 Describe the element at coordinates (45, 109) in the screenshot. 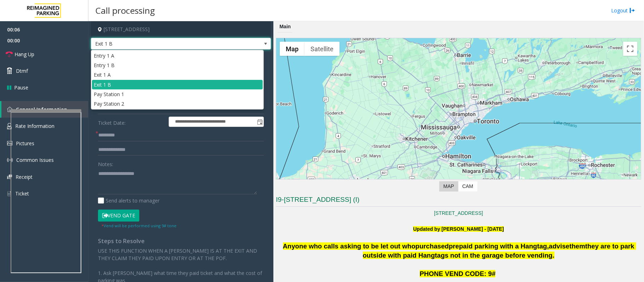

I see `a: General Information` at that location.